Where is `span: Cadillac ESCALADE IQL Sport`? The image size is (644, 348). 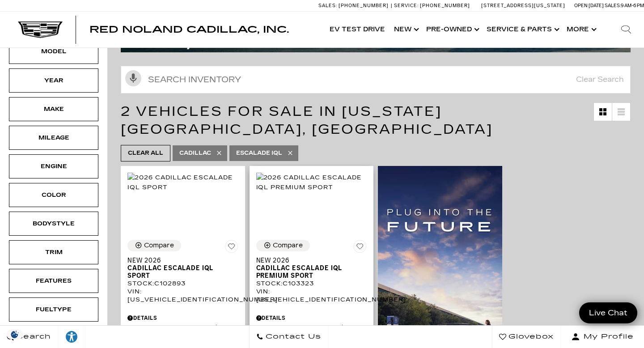
span: Cadillac ESCALADE IQL Sport is located at coordinates (179, 272).